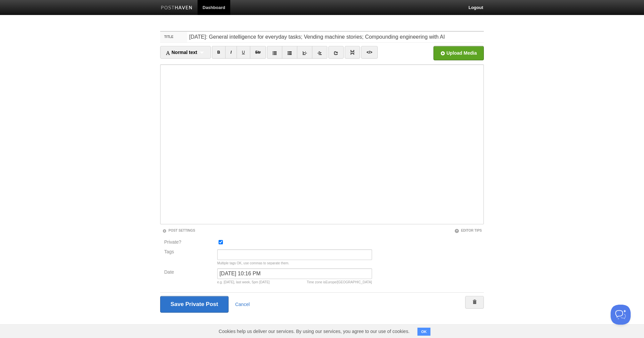 The height and width of the screenshot is (338, 644). What do you see at coordinates (295, 263) in the screenshot?
I see `div: Multiple tags OK, use commas to separate them.` at bounding box center [295, 263].